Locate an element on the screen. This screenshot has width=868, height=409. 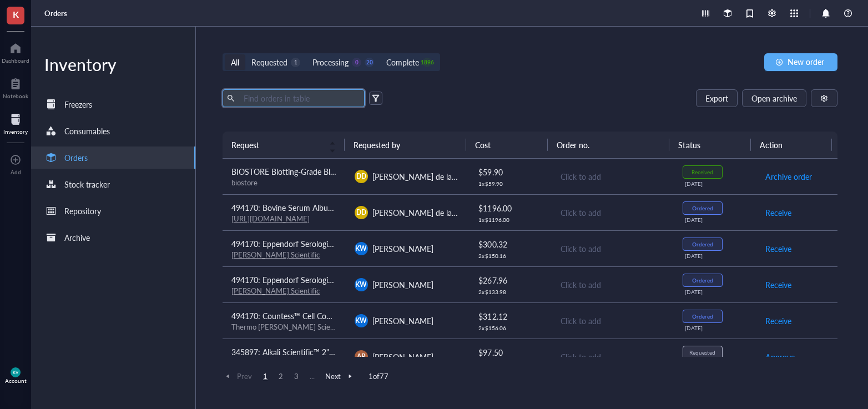
span: Export is located at coordinates (716, 98).